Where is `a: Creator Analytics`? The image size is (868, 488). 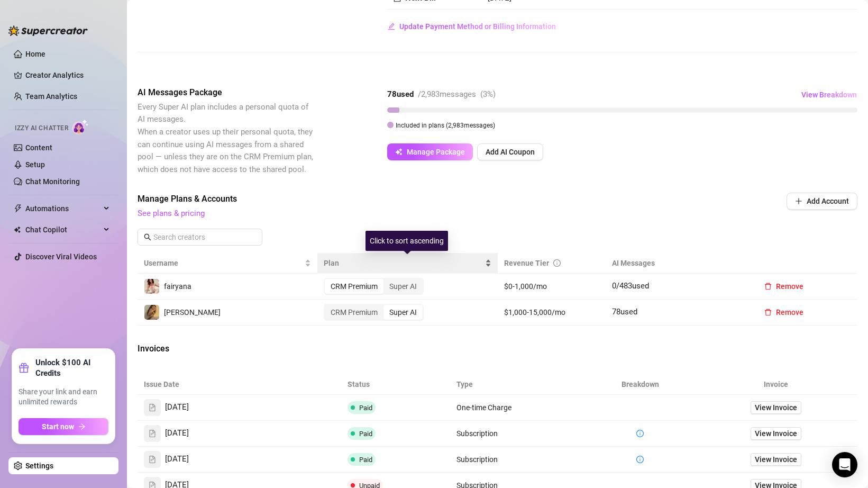 a: Creator Analytics is located at coordinates (68, 75).